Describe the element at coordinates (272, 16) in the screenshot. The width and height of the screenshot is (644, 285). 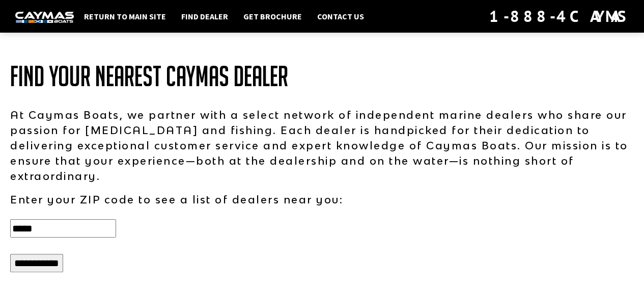
I see `a: Get Brochure` at that location.